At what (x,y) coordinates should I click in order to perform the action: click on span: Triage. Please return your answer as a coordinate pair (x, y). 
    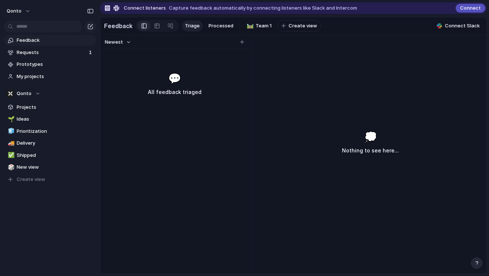
    Looking at the image, I should click on (192, 26).